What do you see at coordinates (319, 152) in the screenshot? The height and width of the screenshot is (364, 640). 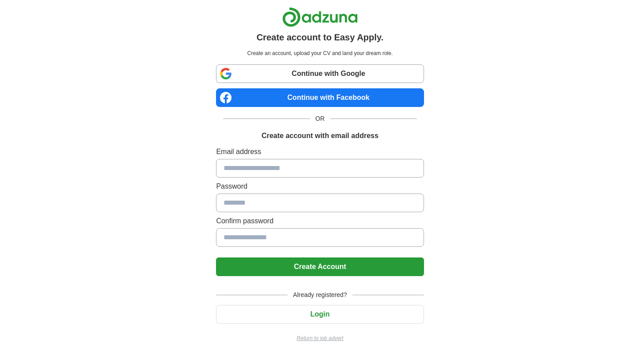 I see `label: Email address` at bounding box center [319, 152].